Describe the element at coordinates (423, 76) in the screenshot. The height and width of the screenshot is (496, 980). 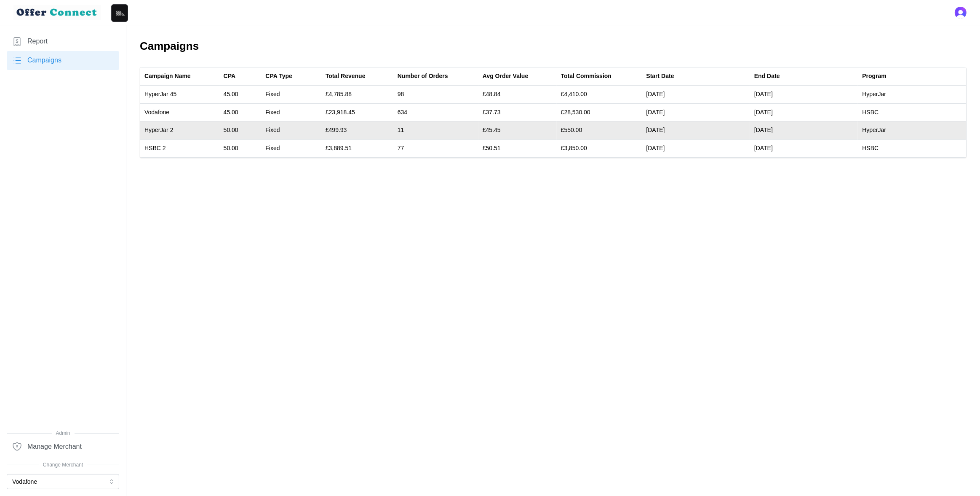
I see `div: Number of Orders` at that location.